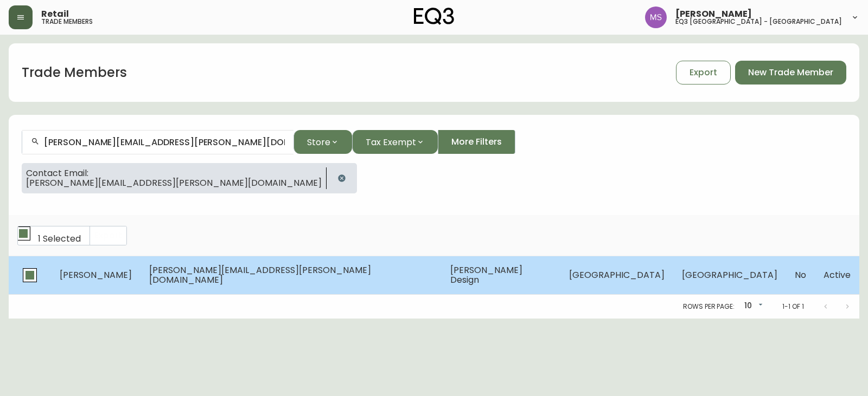 The height and width of the screenshot is (396, 868). Describe the element at coordinates (390, 142) in the screenshot. I see `span: Tax Exempt` at that location.